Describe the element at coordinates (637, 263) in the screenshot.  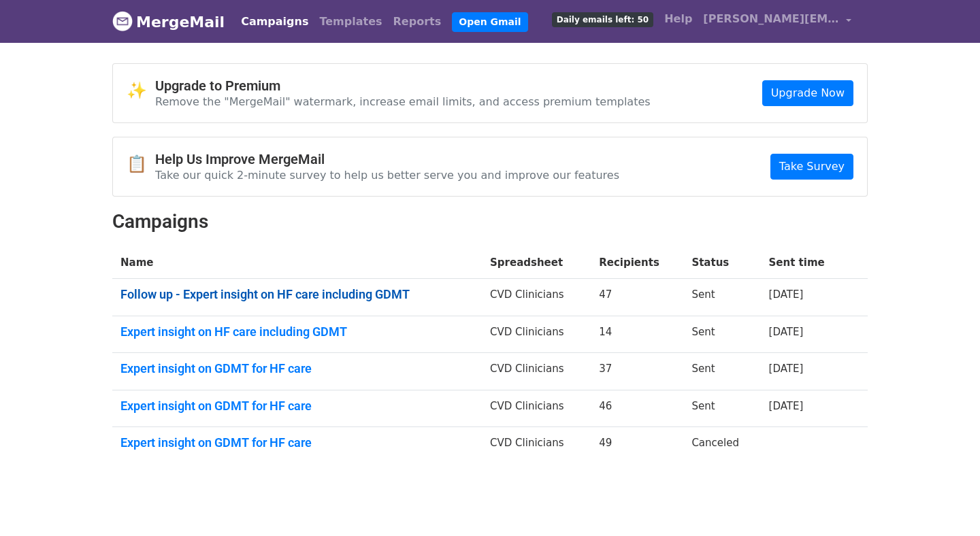
I see `th: Recipients` at that location.